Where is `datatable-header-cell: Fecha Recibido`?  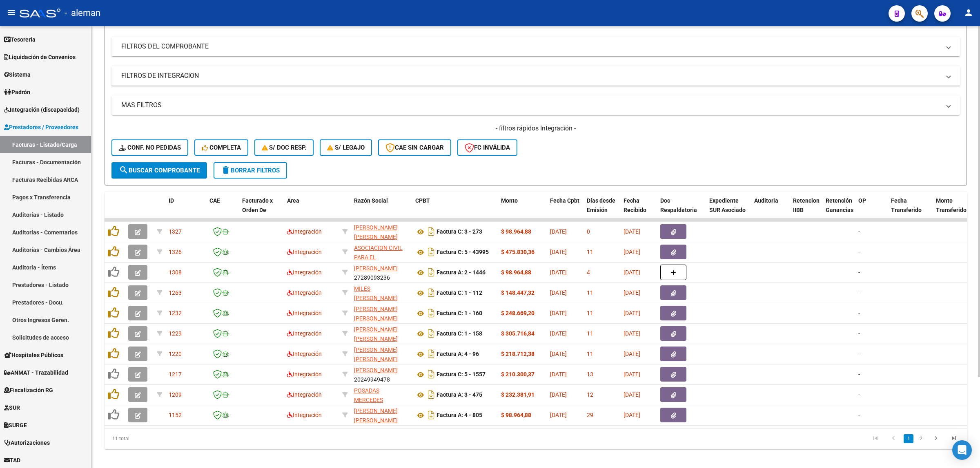
datatable-header-cell: Fecha Recibido is located at coordinates (639, 210).